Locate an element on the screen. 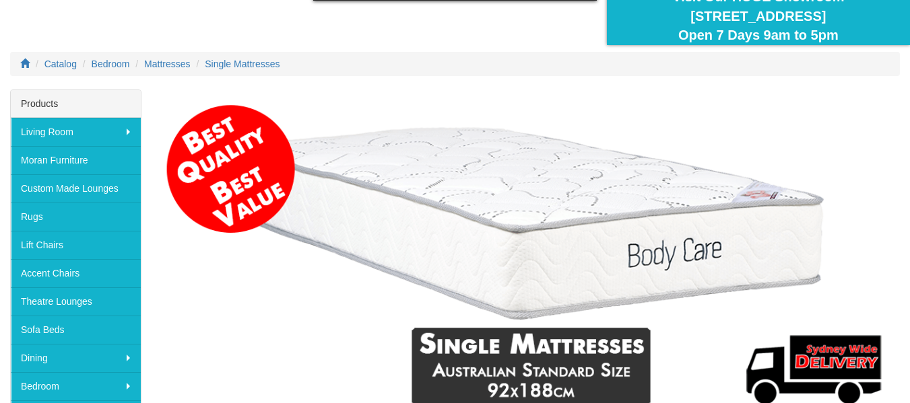  a: Dining is located at coordinates (75, 358).